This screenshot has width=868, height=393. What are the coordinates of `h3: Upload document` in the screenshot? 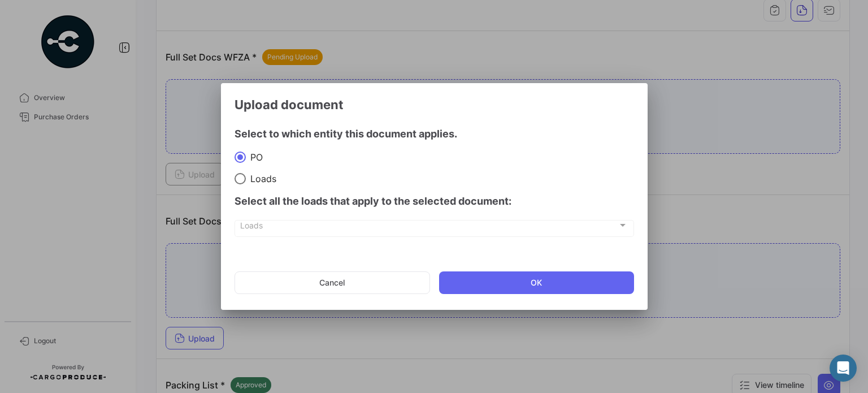 It's located at (434, 105).